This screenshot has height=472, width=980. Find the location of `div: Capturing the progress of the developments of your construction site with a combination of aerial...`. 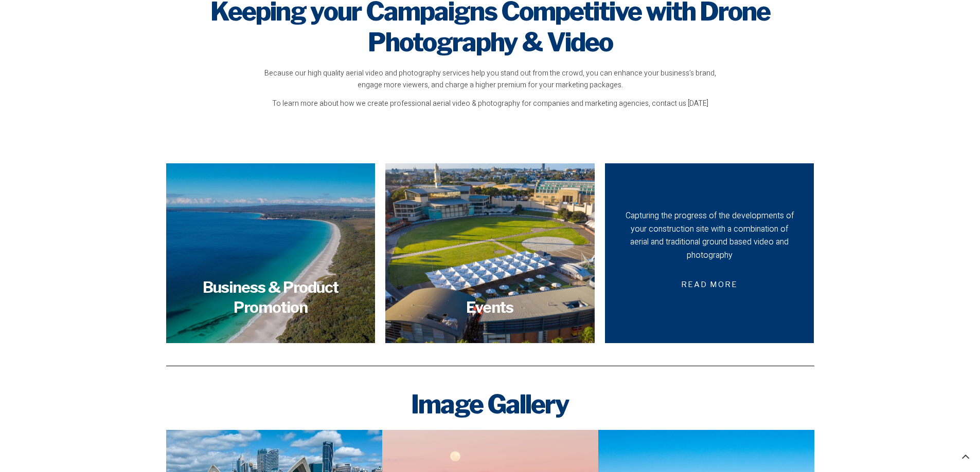

div: Capturing the progress of the developments of your construction site with a combination of aerial... is located at coordinates (709, 236).